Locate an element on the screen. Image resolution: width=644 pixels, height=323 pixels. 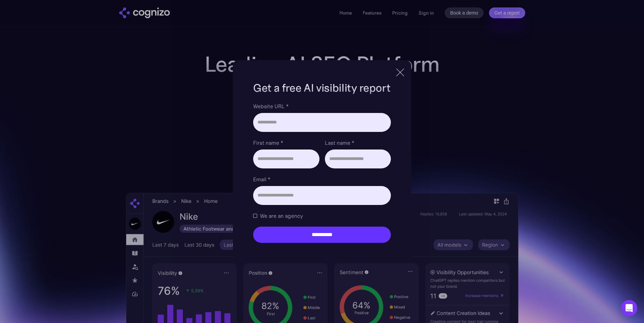
label: Last name * is located at coordinates (358, 143).